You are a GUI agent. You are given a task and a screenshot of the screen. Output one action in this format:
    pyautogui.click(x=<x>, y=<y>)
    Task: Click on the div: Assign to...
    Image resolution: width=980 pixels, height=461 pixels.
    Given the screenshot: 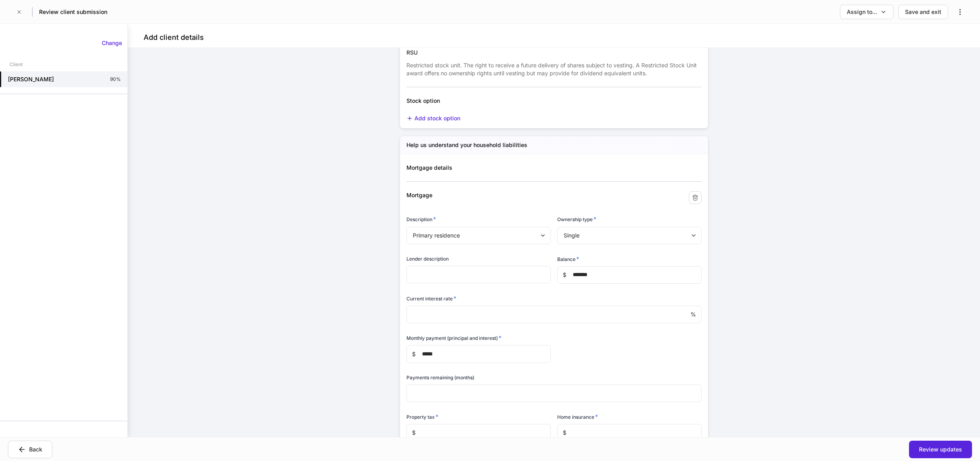 What is the action you would take?
    pyautogui.click(x=862, y=12)
    